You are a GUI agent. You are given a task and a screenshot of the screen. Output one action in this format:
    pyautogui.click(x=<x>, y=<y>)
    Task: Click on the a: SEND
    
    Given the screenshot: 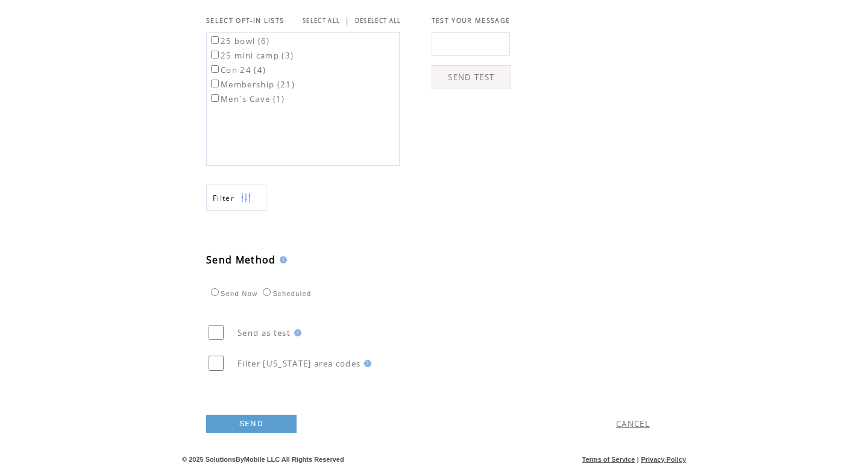 What is the action you would take?
    pyautogui.click(x=251, y=424)
    